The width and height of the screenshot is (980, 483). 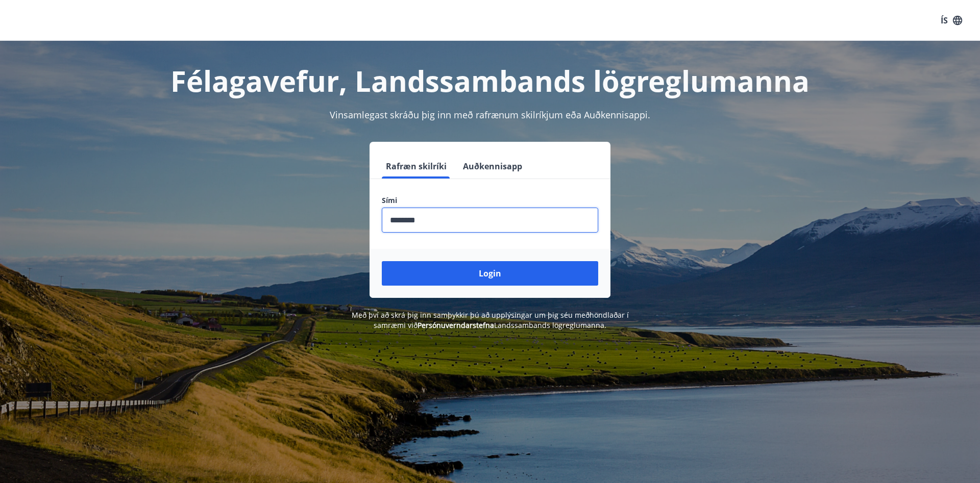 I want to click on button: Rafræn skilríki, so click(x=416, y=166).